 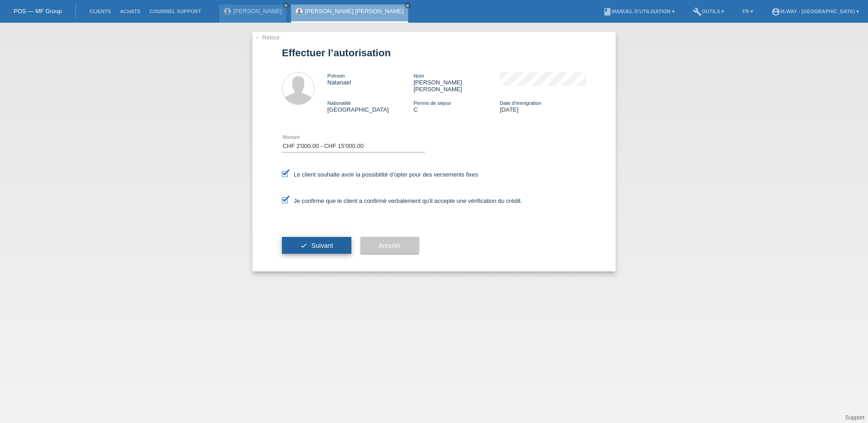 What do you see at coordinates (456, 106) in the screenshot?
I see `div: C` at bounding box center [456, 106].